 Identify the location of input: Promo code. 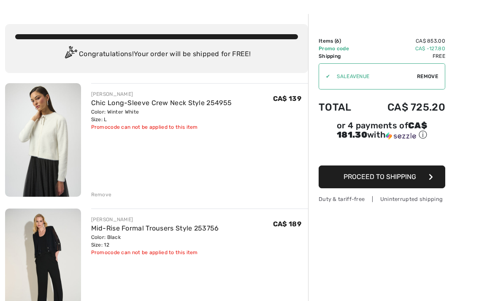
(374, 77).